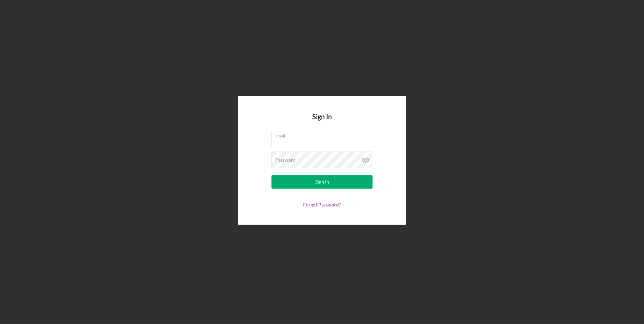 Image resolution: width=644 pixels, height=324 pixels. What do you see at coordinates (322, 182) in the screenshot?
I see `button: Sign In` at bounding box center [322, 182].